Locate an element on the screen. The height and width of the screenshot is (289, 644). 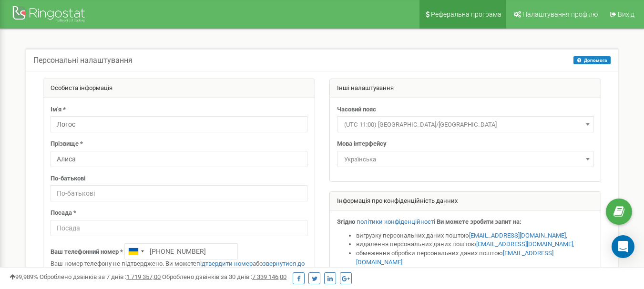
li: обмеження обробки персональних даних поштою . is located at coordinates (475, 258).